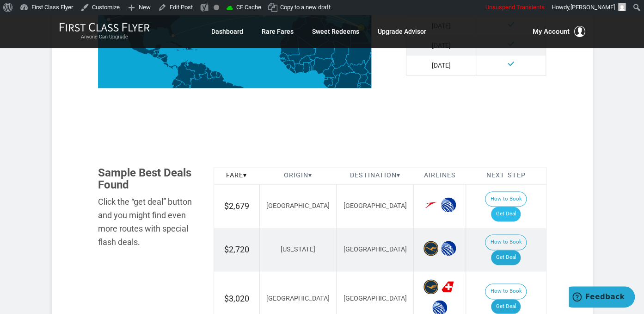  Describe the element at coordinates (292, 69) in the screenshot. I see `path: Liberia` at that location.